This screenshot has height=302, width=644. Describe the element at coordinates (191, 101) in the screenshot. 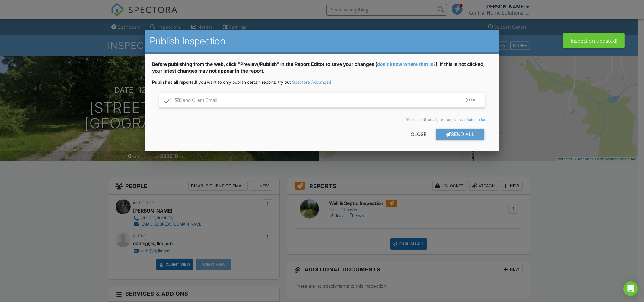

I see `label: Send Client Email` at that location.